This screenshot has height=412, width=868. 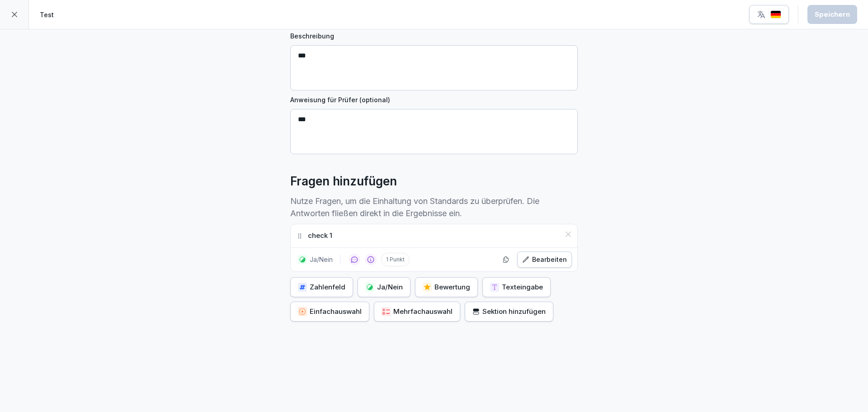 What do you see at coordinates (832, 14) in the screenshot?
I see `div: Speichern` at bounding box center [832, 14].